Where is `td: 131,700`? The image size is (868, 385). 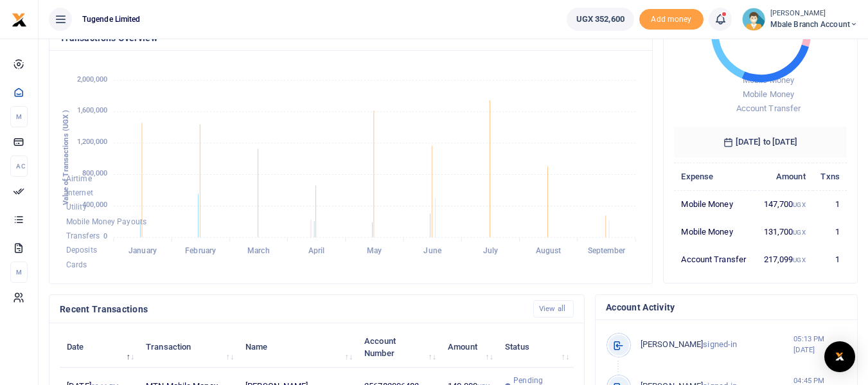
td: 131,700 is located at coordinates (784, 231).